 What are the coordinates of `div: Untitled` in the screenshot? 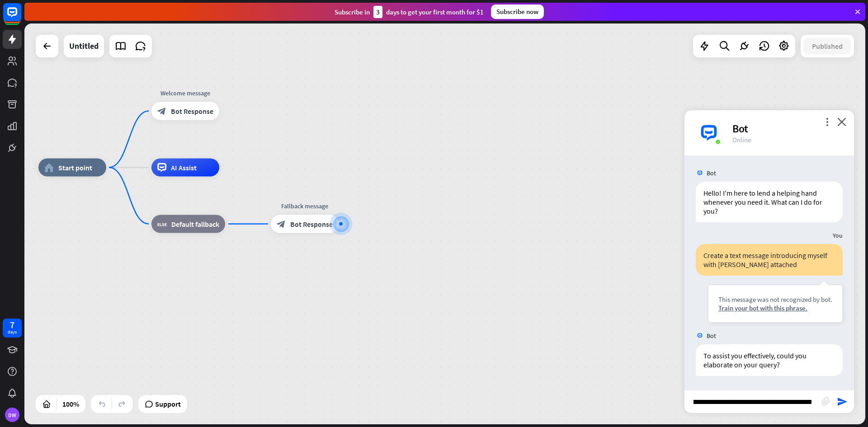 It's located at (84, 46).